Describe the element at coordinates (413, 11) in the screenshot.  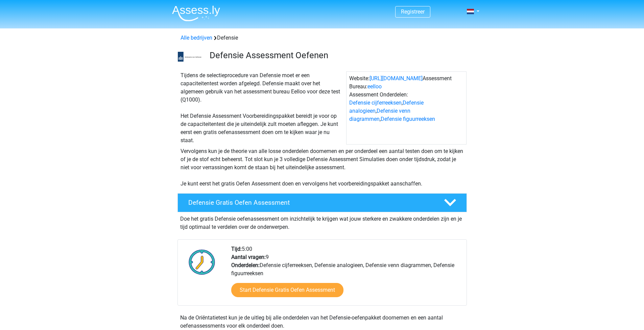
I see `a: Registreer` at that location.